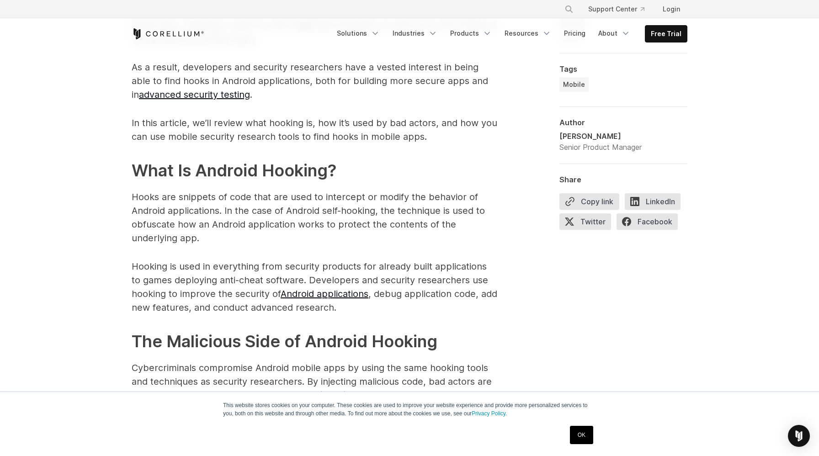  What do you see at coordinates (647, 222) in the screenshot?
I see `span: Facebook` at bounding box center [647, 222].